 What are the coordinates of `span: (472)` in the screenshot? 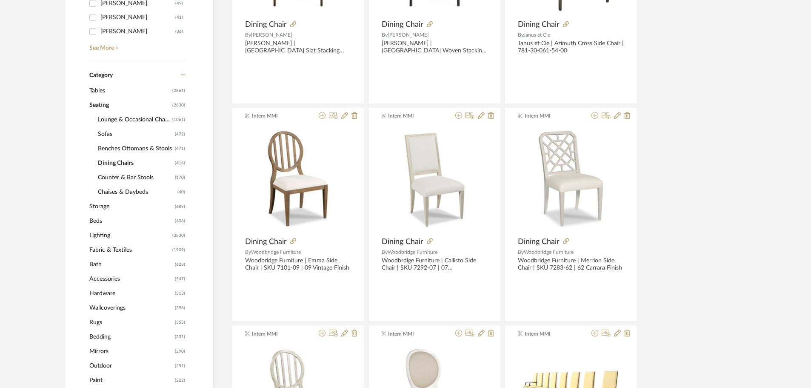 It's located at (180, 134).